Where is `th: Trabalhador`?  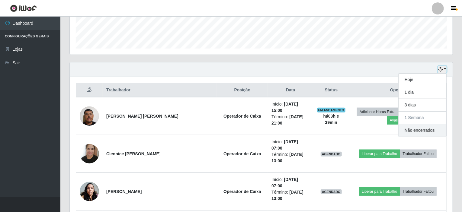 th: Trabalhador is located at coordinates (160, 90).